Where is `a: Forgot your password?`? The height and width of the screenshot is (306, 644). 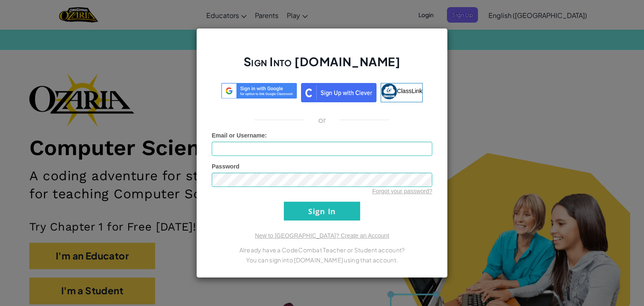 a: Forgot your password? is located at coordinates (402, 191).